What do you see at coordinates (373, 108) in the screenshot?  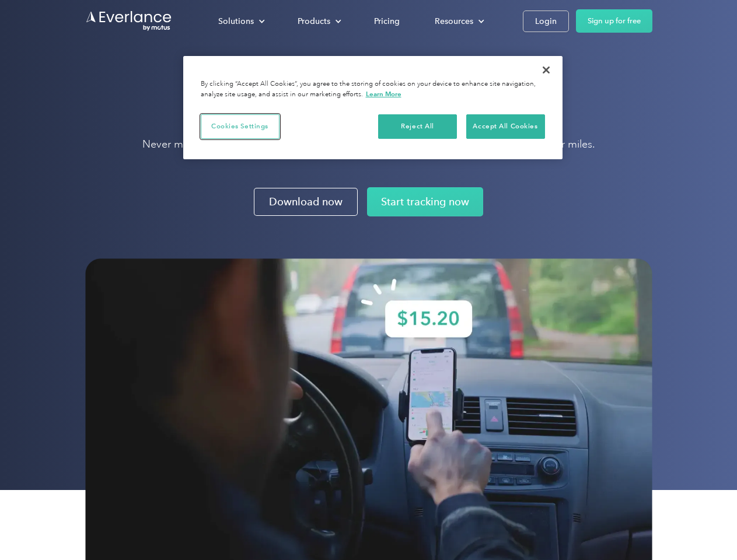 I see `div: Cookie banner` at bounding box center [373, 108].